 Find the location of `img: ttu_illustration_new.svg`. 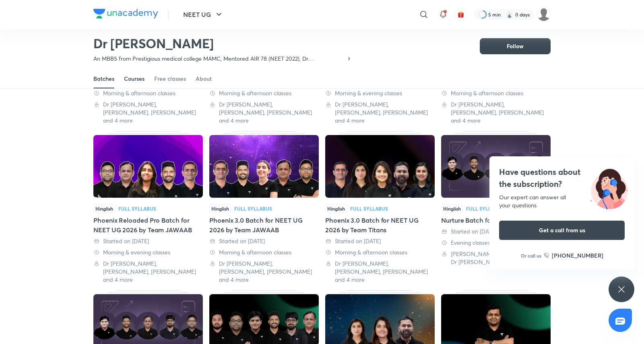

img: ttu_illustration_new.svg is located at coordinates (609, 187).